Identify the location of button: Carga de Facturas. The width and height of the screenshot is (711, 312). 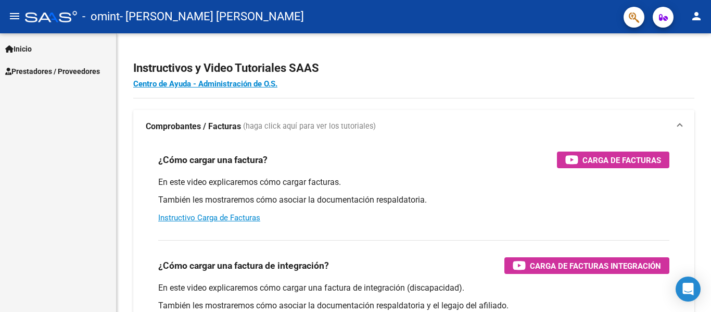
(613, 160).